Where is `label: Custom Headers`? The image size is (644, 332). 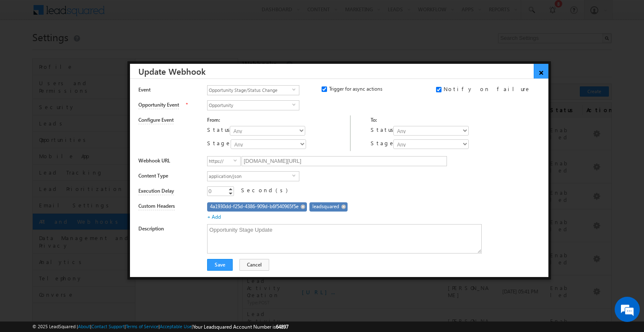 label: Custom Headers is located at coordinates (156, 206).